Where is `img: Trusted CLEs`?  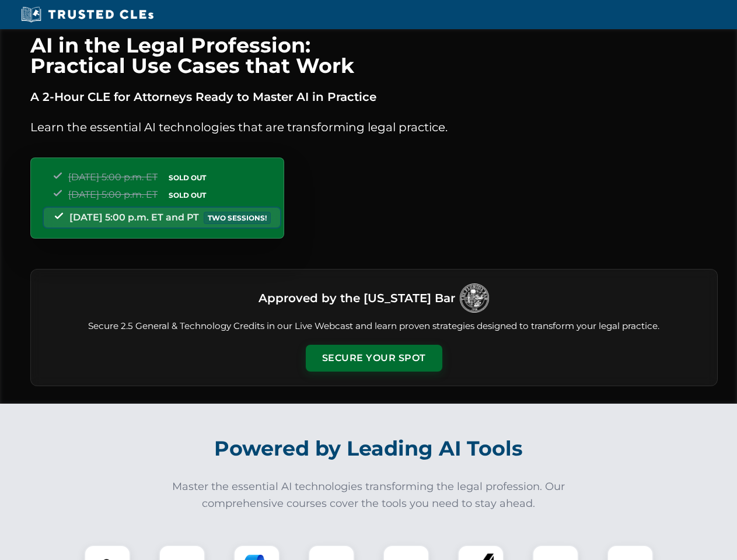 img: Trusted CLEs is located at coordinates (87, 15).